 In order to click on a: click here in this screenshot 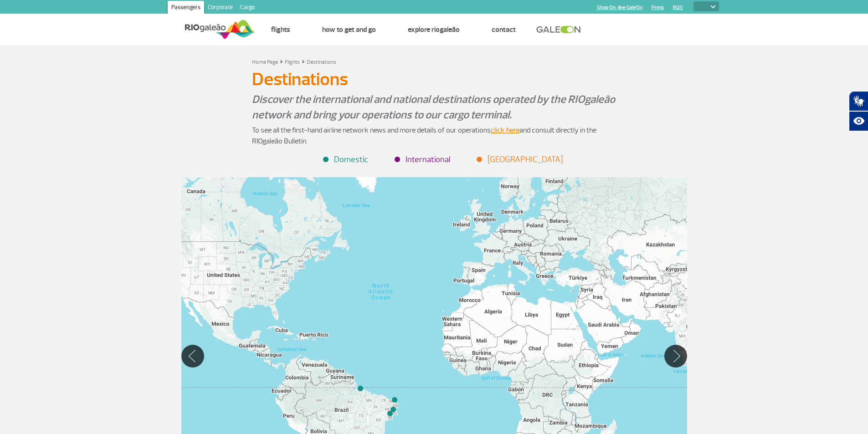, I will do `click(505, 130)`.